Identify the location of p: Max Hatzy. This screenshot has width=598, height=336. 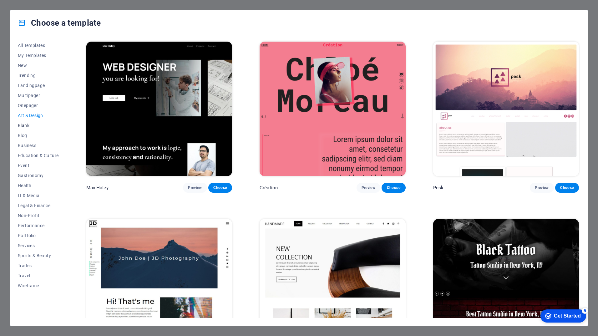
(97, 188).